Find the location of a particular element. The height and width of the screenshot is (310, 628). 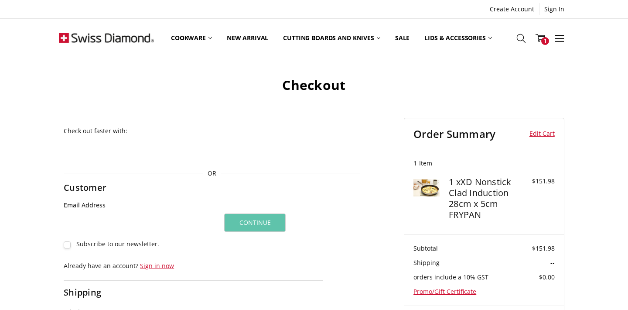

p: Check out faster with: is located at coordinates (212, 130).